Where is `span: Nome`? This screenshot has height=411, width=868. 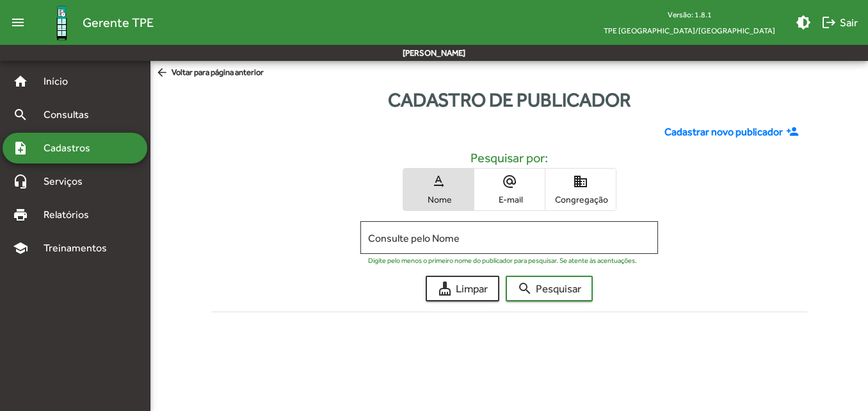 span: Nome is located at coordinates (439, 200).